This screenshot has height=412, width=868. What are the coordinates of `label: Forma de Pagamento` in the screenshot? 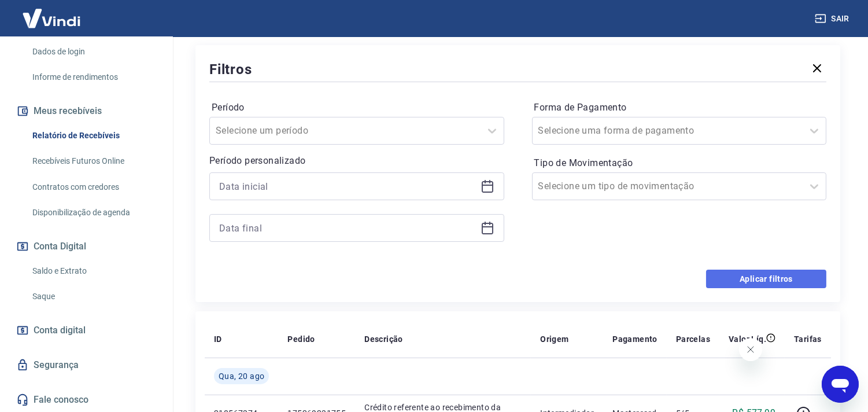 It's located at (679, 108).